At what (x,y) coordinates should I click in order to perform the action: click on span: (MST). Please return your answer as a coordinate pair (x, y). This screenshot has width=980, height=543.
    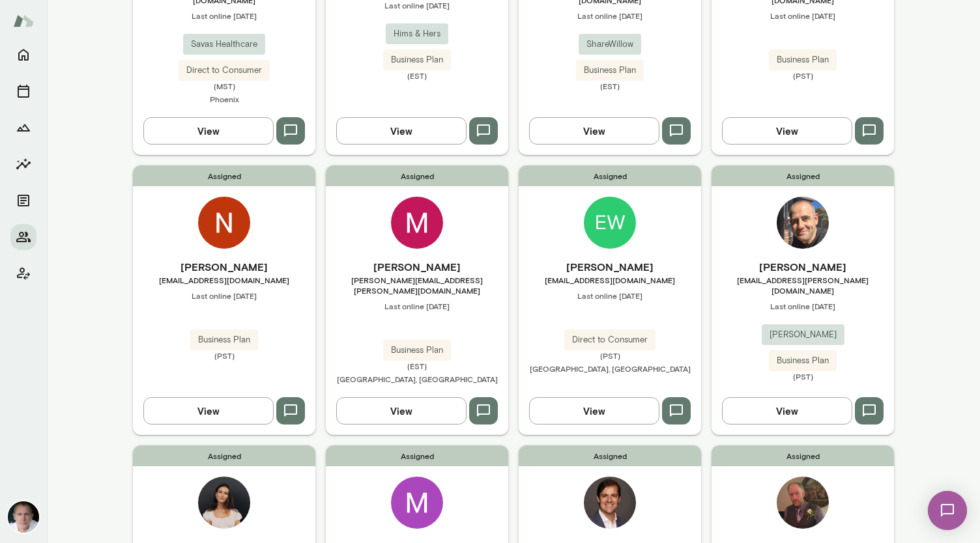
    Looking at the image, I should click on (224, 86).